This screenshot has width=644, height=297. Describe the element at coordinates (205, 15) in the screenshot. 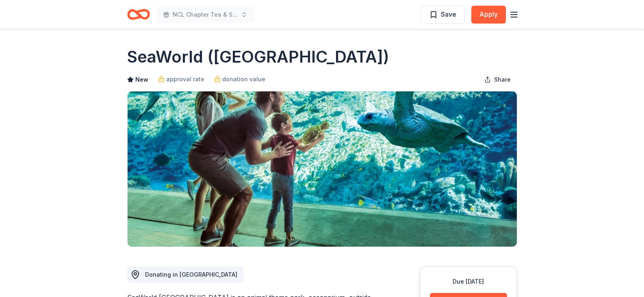

I see `span: NCL Chapter Tea & Silent Auction` at that location.